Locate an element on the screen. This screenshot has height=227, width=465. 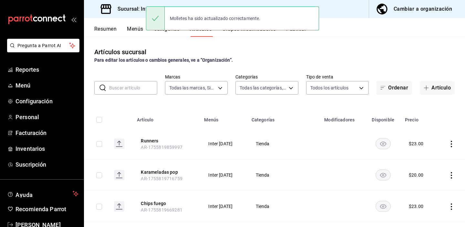
th: Menús is located at coordinates (224, 118).